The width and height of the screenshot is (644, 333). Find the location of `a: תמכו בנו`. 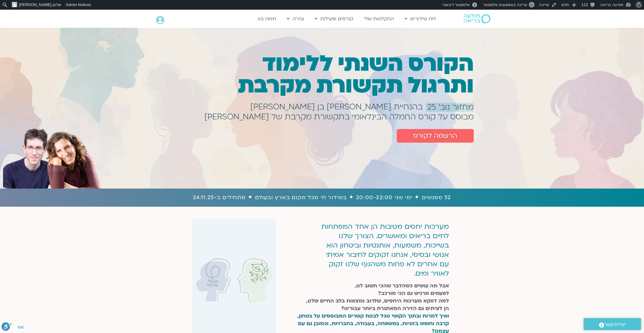

a: תמכו בנו is located at coordinates (267, 18).